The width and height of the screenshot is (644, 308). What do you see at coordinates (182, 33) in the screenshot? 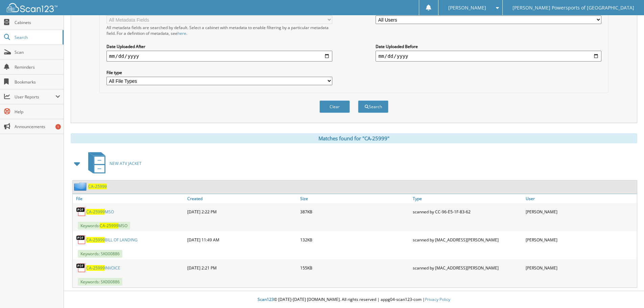
I see `a: here` at bounding box center [182, 33].